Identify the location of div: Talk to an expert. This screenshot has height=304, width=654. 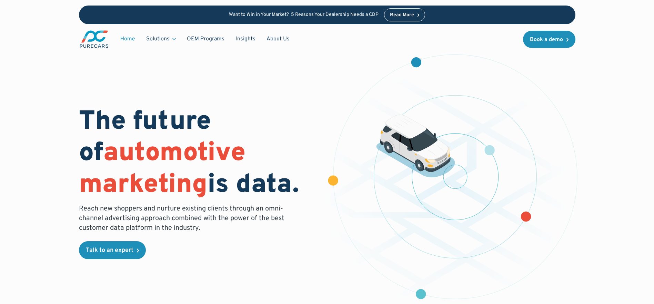
(110, 250).